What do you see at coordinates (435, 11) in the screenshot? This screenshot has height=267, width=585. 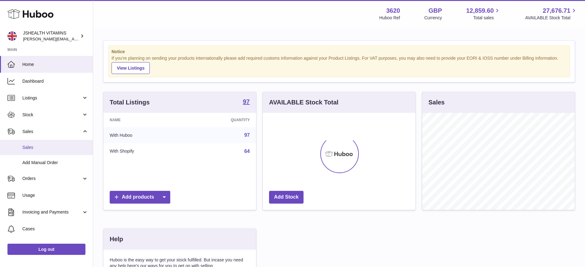 I see `strong: GBP` at bounding box center [435, 11].